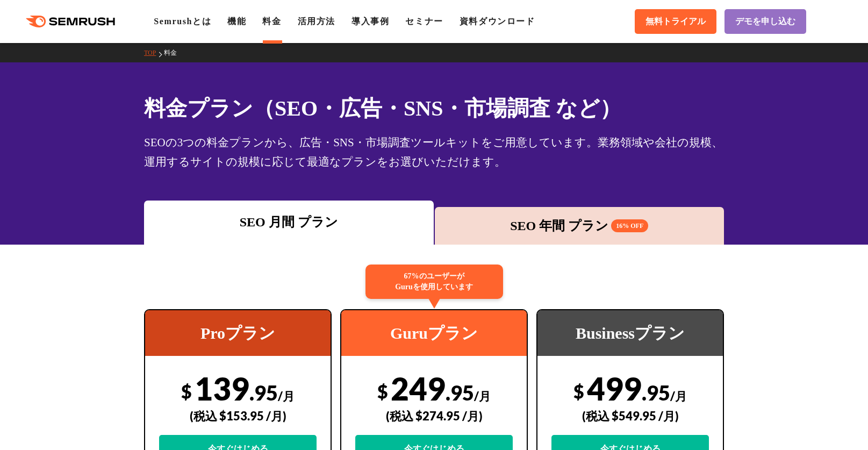  What do you see at coordinates (182, 21) in the screenshot?
I see `a: Semrushとは` at bounding box center [182, 21].